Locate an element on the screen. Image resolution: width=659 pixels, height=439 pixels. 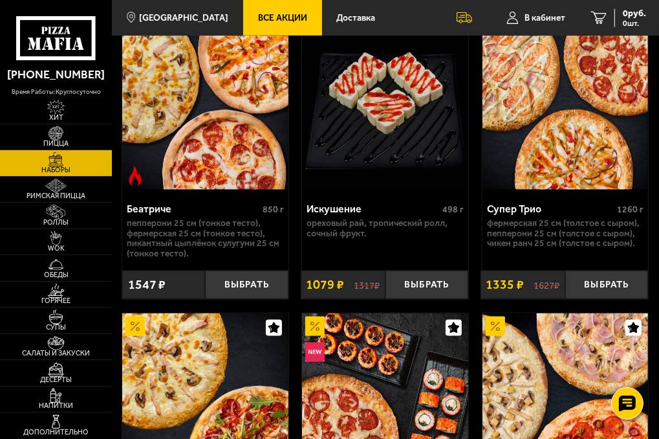
span: 0 руб. is located at coordinates (635, 14).